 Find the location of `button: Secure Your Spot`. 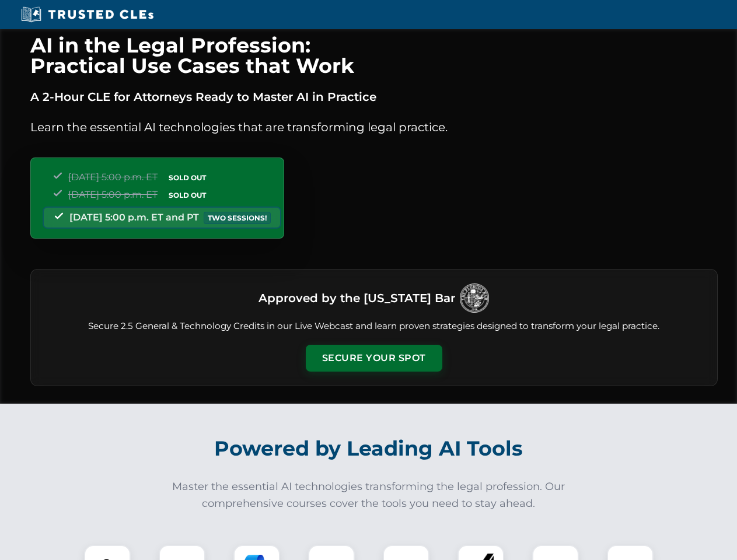

button: Secure Your Spot is located at coordinates (374, 358).